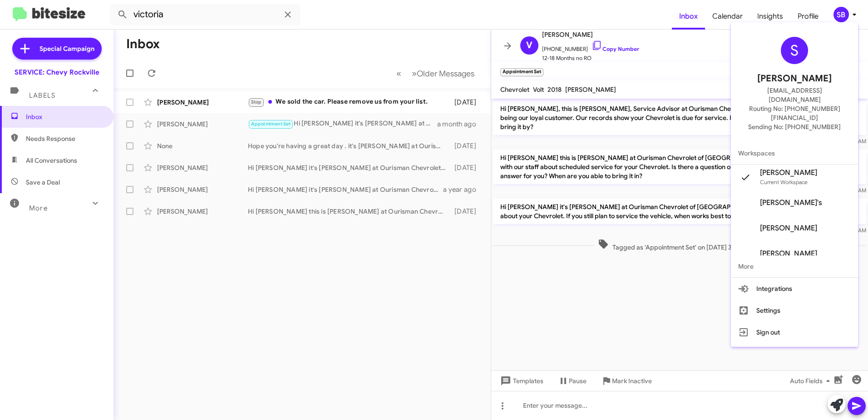 The width and height of the screenshot is (868, 420). I want to click on span: Workspaces, so click(794, 153).